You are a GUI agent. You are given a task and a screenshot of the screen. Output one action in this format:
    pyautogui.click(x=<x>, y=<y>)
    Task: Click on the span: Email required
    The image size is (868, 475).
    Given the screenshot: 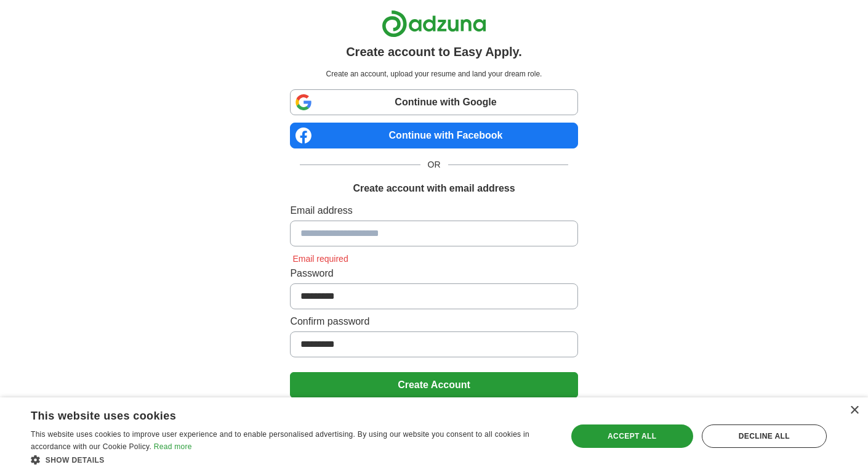 What is the action you would take?
    pyautogui.click(x=320, y=258)
    